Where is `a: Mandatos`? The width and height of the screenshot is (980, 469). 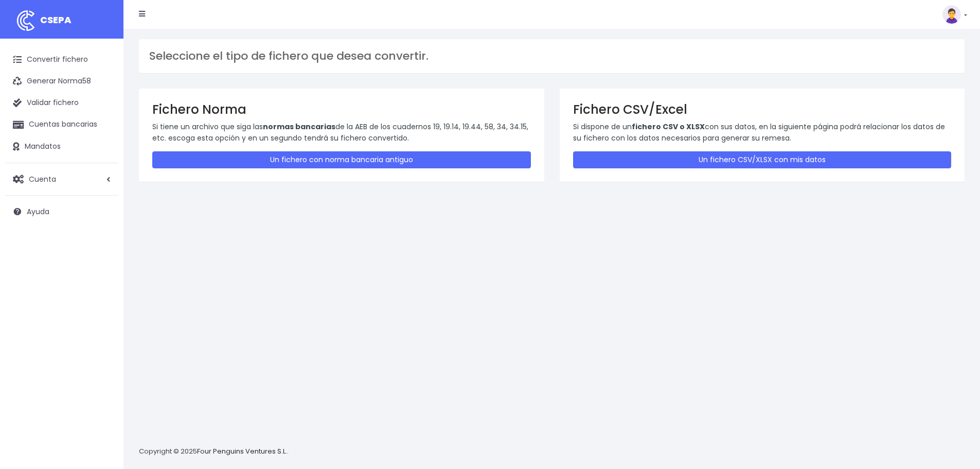
a: Mandatos is located at coordinates (61, 147).